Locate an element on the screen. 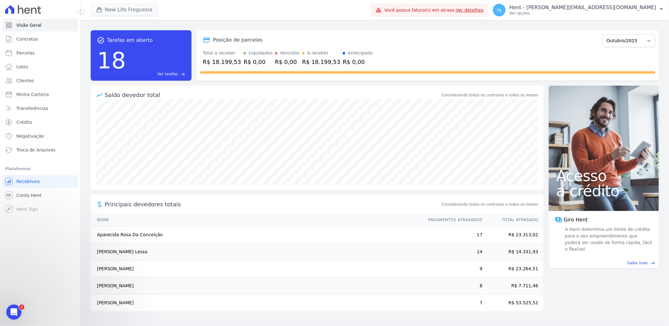 The width and height of the screenshot is (669, 326). td: R$ 23.313,02 is located at coordinates (513, 235).